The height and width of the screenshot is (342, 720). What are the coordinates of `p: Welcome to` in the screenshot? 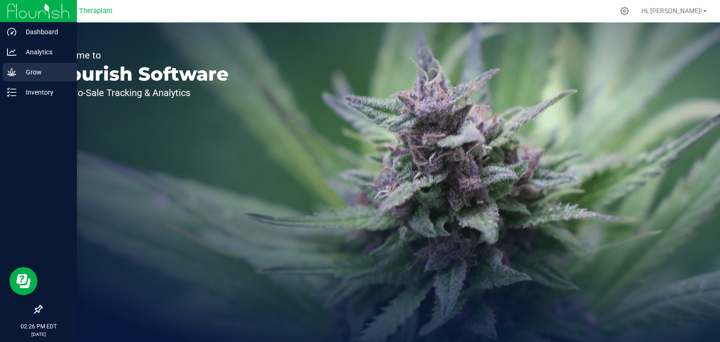 It's located at (140, 55).